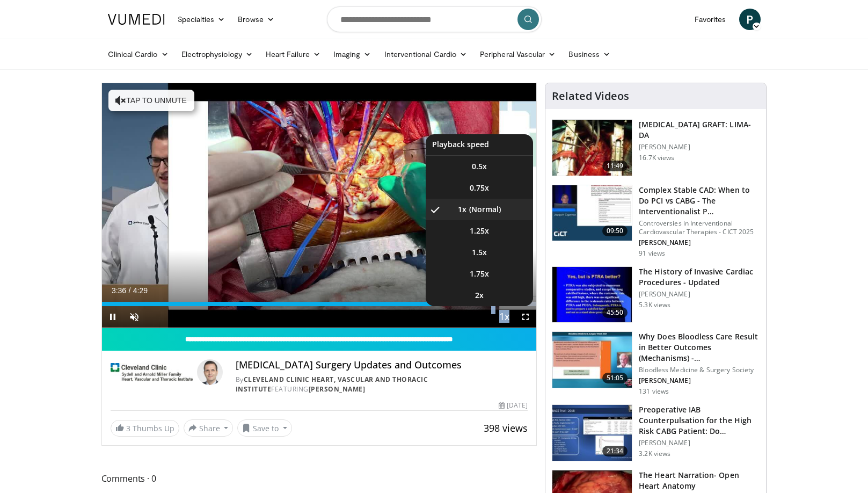 The width and height of the screenshot is (868, 493). I want to click on a: Peripheral Vascular, so click(517, 54).